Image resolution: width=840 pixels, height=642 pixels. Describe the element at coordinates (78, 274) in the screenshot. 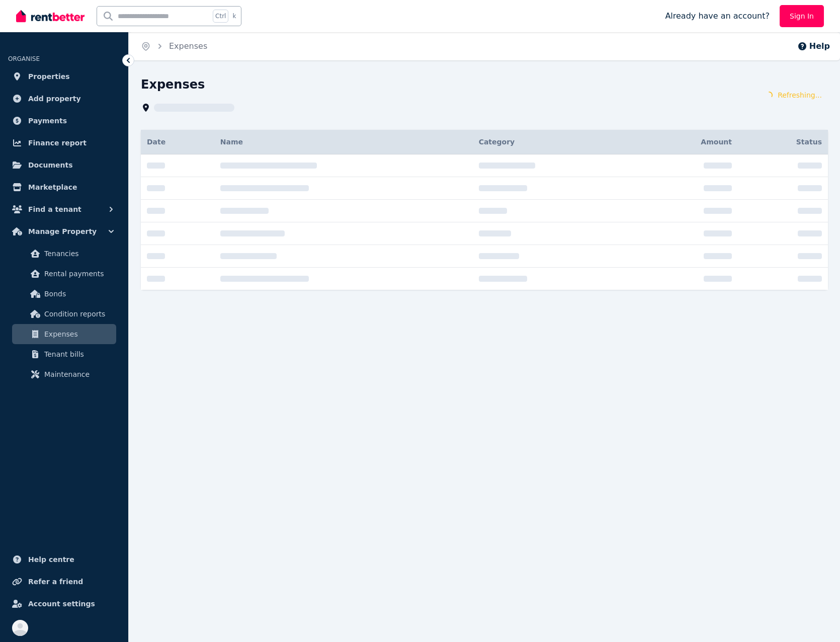

I see `span: Rental payments` at that location.